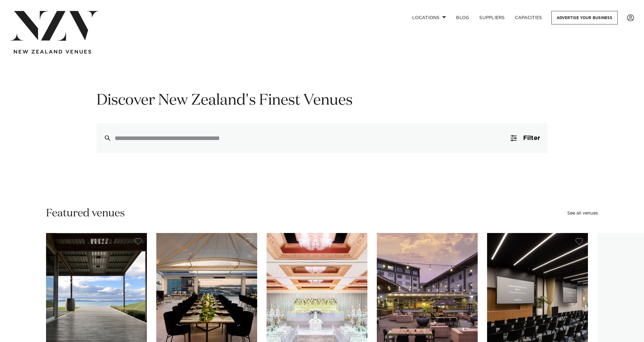  What do you see at coordinates (429, 18) in the screenshot?
I see `a: Locations` at bounding box center [429, 18].